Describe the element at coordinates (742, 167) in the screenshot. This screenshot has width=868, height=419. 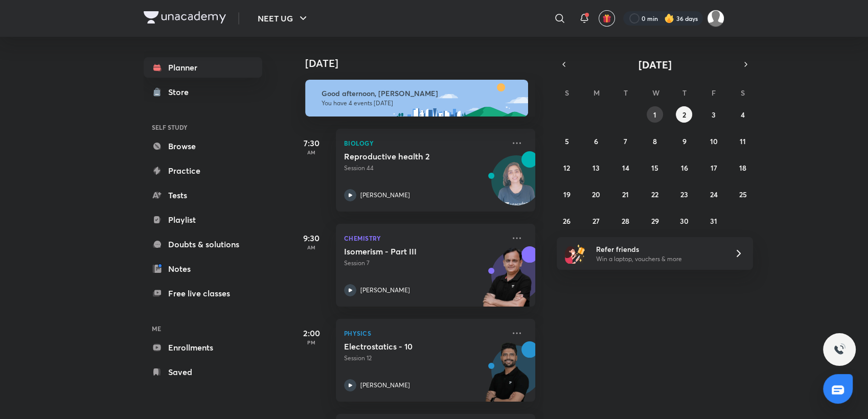
I see `button: October 18, 2025` at that location.